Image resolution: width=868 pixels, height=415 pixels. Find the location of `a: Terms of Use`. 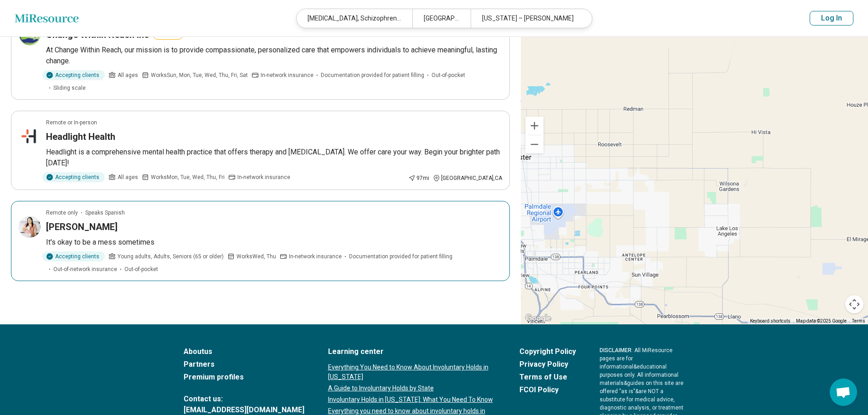

a: Terms of Use is located at coordinates (548, 377).